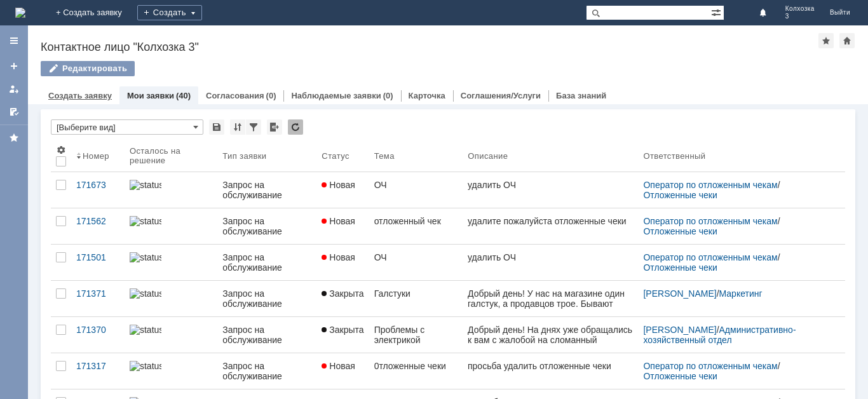 The height and width of the screenshot is (399, 868). What do you see at coordinates (717, 11) in the screenshot?
I see `span: Расширенный поиск` at bounding box center [717, 11].